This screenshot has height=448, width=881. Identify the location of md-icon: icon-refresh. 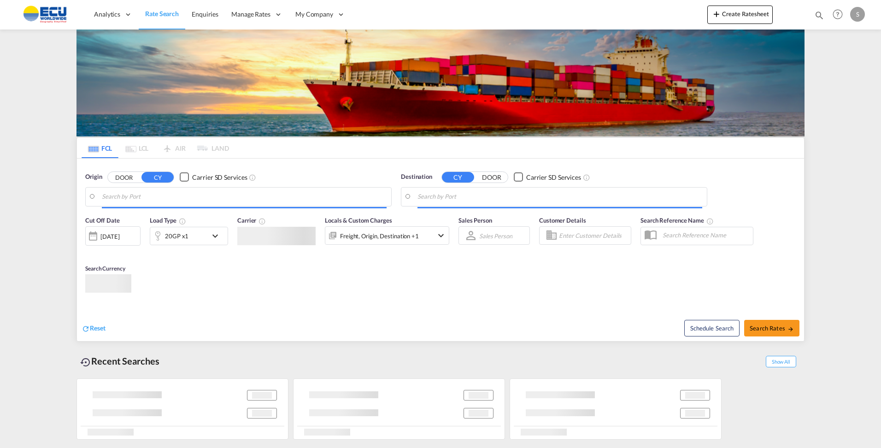
(86, 328).